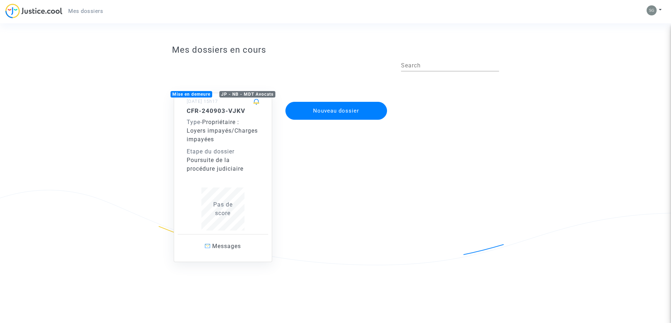 Image resolution: width=671 pixels, height=323 pixels. Describe the element at coordinates (85, 11) in the screenshot. I see `span: Mes dossiers` at that location.